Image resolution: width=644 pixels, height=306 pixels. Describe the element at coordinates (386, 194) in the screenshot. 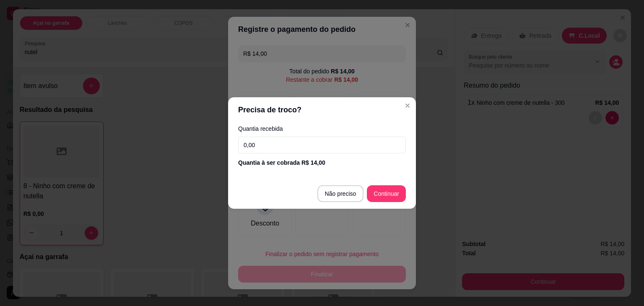

I see `button: Continuar` at that location.